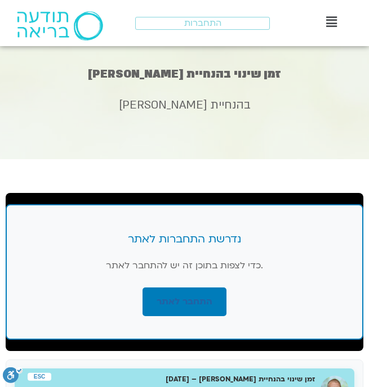 The height and width of the screenshot is (387, 369). Describe the element at coordinates (184, 266) in the screenshot. I see `p: כדי לצפות בתוכן זה יש להתחבר לאתר.` at that location.